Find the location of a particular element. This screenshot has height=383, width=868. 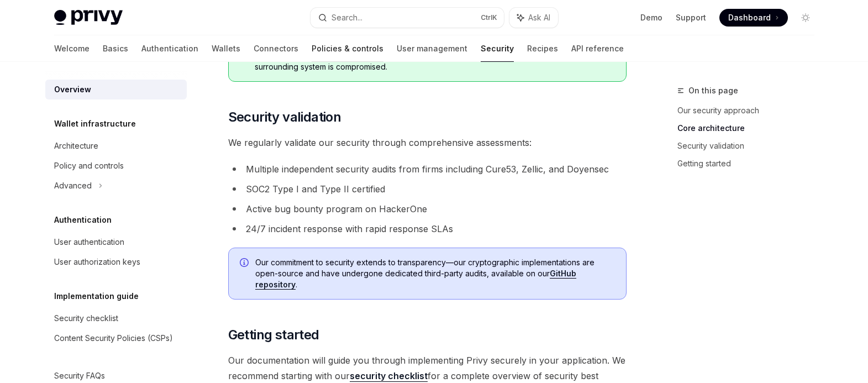

a: Policy and controls is located at coordinates (116, 166).